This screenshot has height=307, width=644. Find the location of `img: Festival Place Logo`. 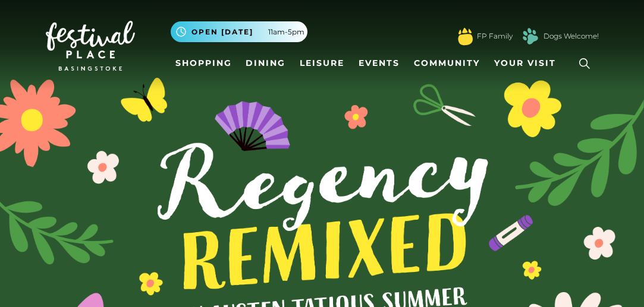

img: Festival Place Logo is located at coordinates (91, 45).